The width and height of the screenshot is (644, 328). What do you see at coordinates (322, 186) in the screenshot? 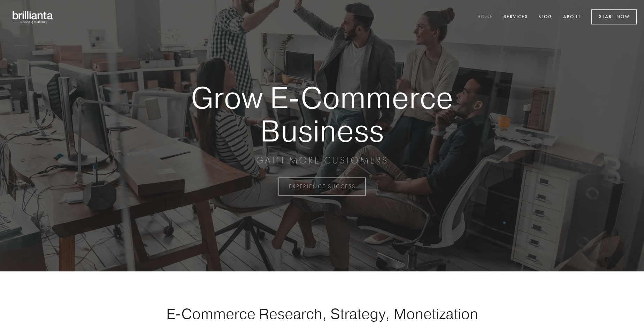
I see `a: EXPERIENCE SUCCESS` at bounding box center [322, 186].